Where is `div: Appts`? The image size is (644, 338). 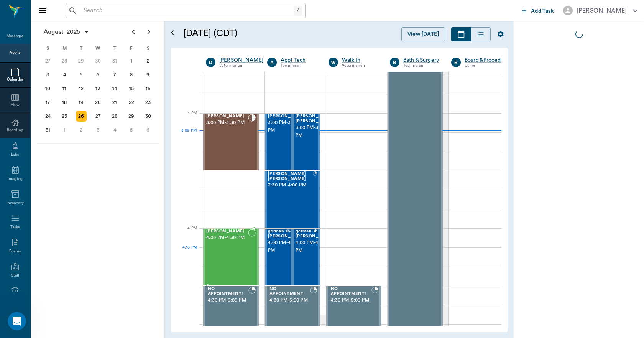 div: Appts is located at coordinates (15, 53).